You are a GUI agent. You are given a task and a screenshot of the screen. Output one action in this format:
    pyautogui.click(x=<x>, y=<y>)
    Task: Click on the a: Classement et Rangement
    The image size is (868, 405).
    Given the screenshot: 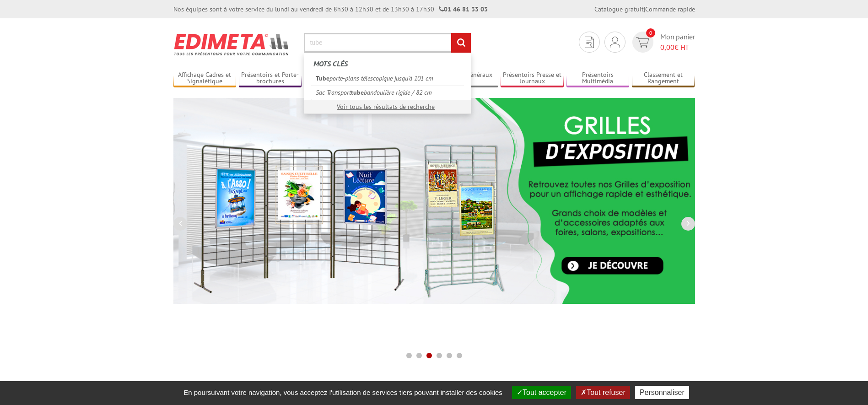 What is the action you would take?
    pyautogui.click(x=664, y=78)
    